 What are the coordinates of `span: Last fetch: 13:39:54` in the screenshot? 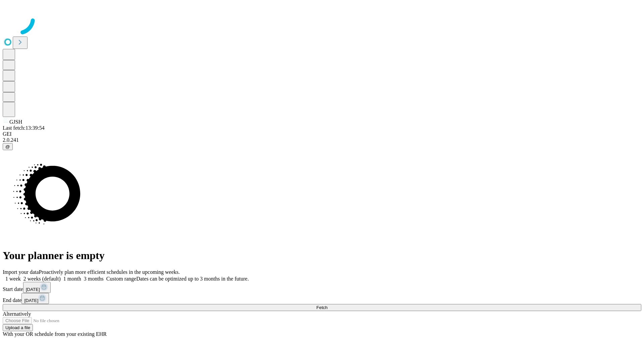 It's located at (23, 128).